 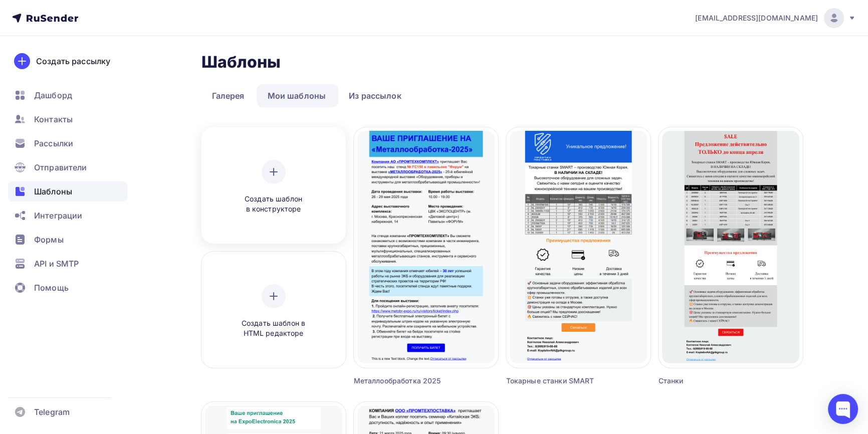 I want to click on div: Станки, so click(x=713, y=381).